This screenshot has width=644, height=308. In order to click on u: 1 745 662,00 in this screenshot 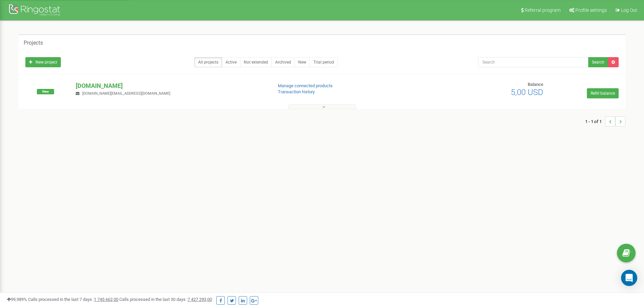, I will do `click(106, 299)`.